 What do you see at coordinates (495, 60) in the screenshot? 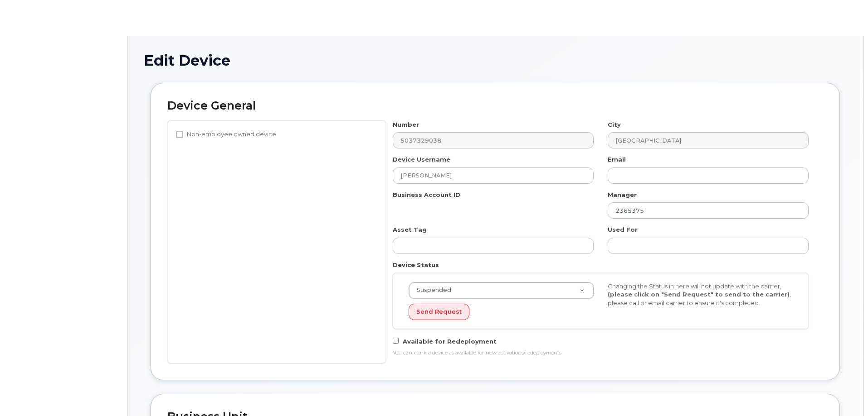
I see `h1: Edit Device` at bounding box center [495, 60].